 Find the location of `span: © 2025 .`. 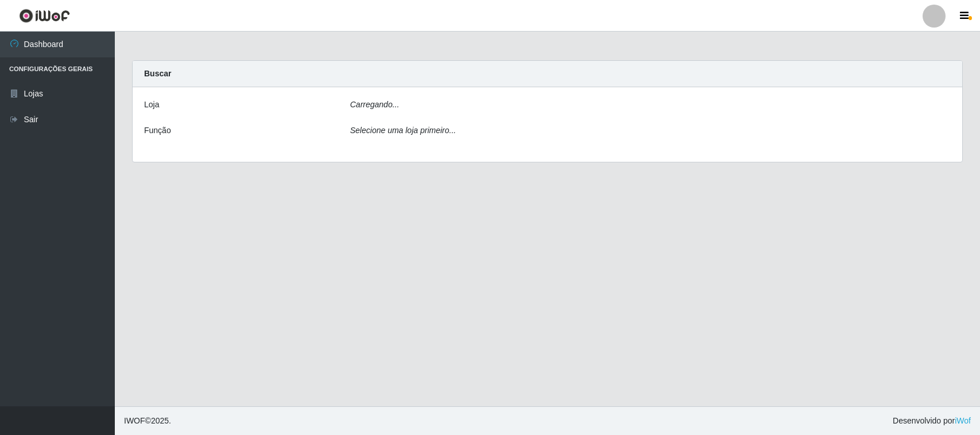

span: © 2025 . is located at coordinates (148, 421).